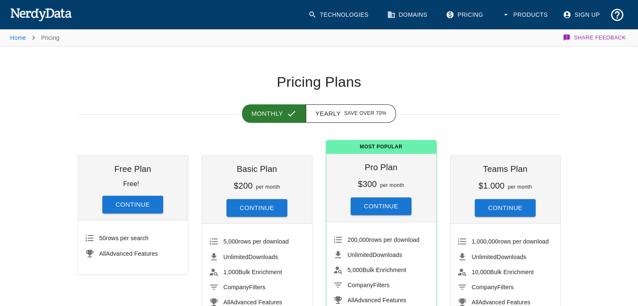  What do you see at coordinates (492, 186) in the screenshot?
I see `h6: $1.000` at bounding box center [492, 186].